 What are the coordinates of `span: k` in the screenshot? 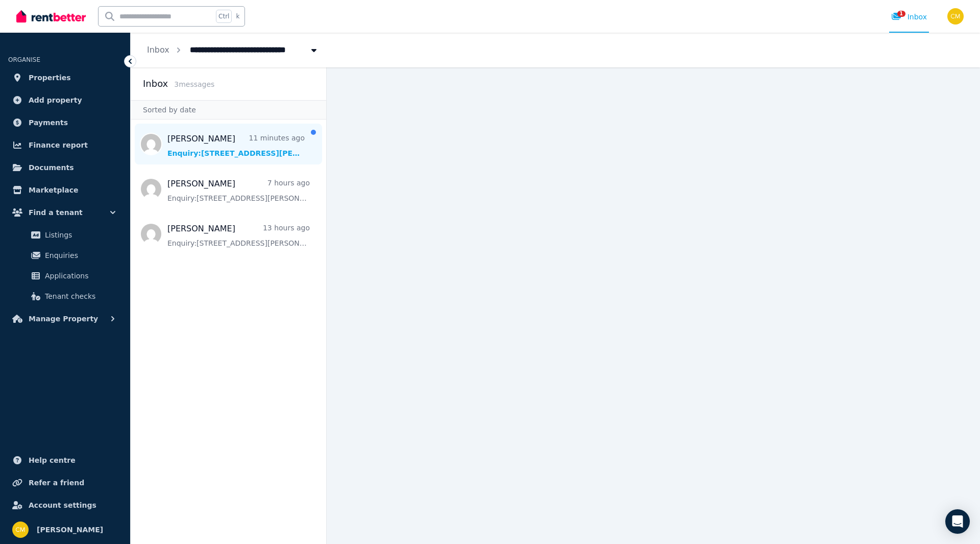 It's located at (237, 16).